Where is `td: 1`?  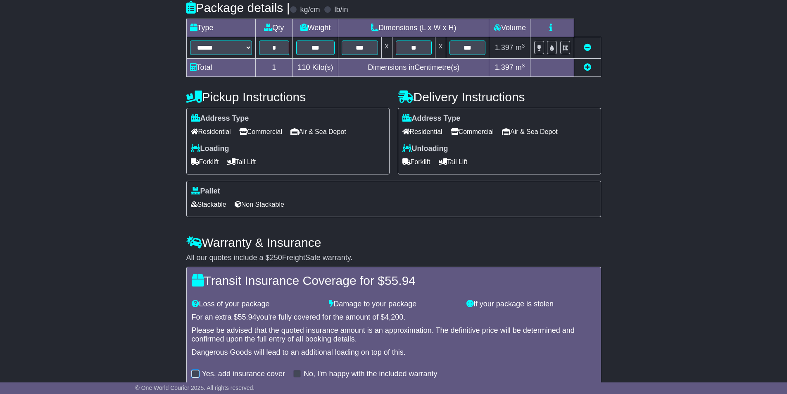
td: 1 is located at coordinates (274, 68).